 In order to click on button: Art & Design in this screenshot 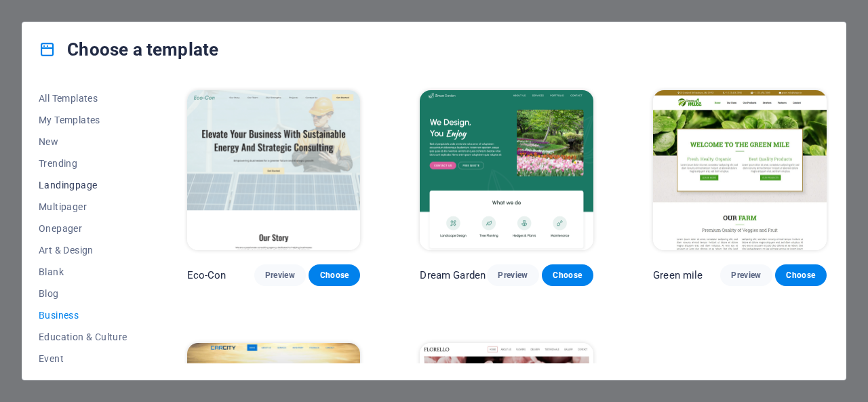, I will do `click(83, 250)`.